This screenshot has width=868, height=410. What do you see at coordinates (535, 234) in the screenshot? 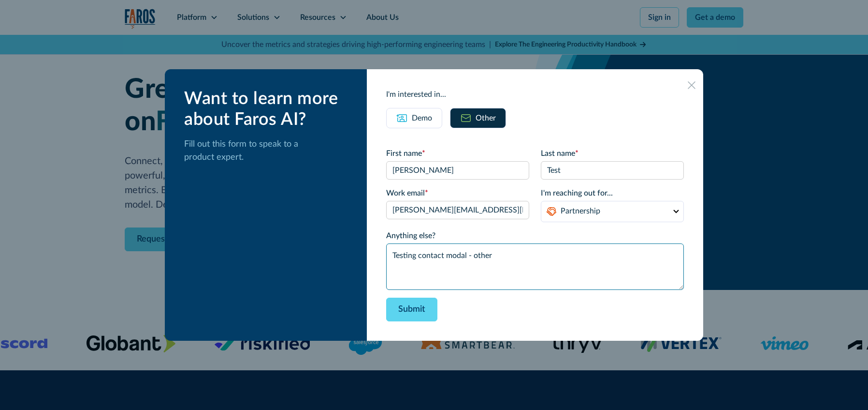
I see `form: Email Form` at bounding box center [535, 234].